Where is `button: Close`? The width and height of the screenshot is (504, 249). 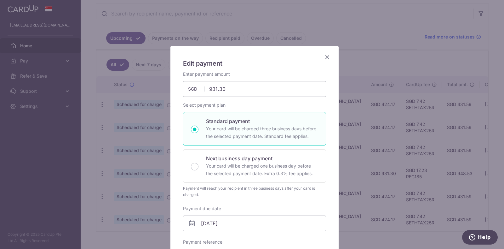
button: Close is located at coordinates (327, 57).